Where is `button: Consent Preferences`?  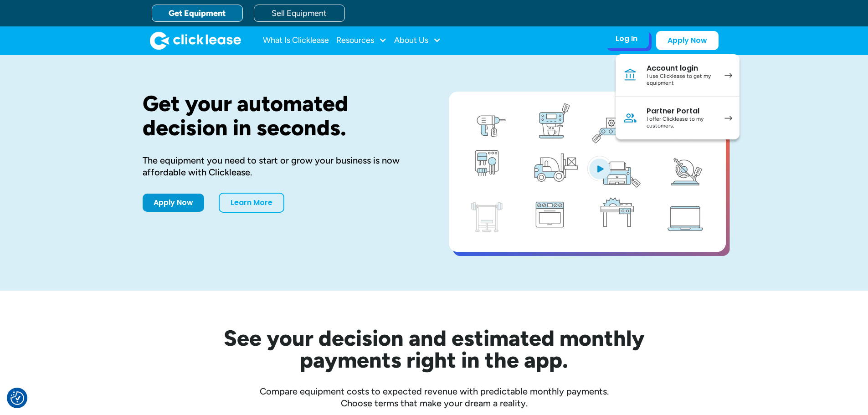 button: Consent Preferences is located at coordinates (17, 399).